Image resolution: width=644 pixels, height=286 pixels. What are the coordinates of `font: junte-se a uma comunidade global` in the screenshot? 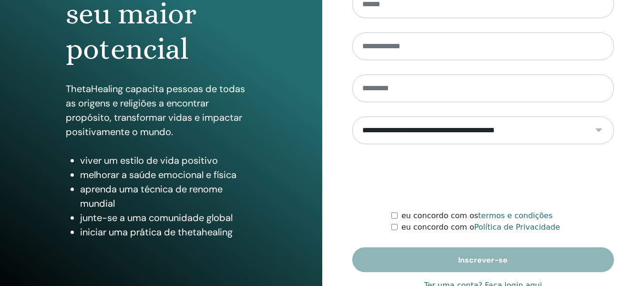 It's located at (156, 217).